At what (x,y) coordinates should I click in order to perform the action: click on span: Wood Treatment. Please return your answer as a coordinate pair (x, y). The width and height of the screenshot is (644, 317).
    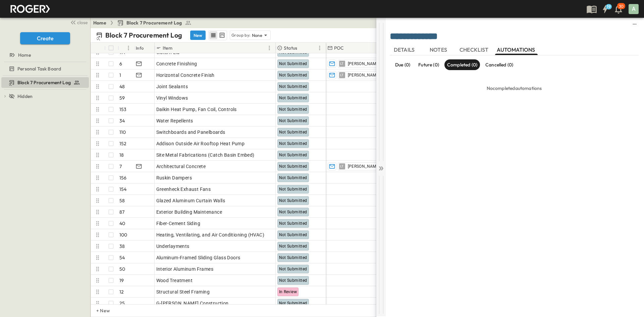
    Looking at the image, I should click on (175, 281).